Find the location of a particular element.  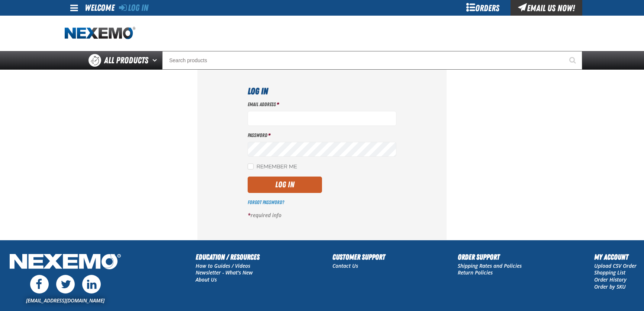

a: Home is located at coordinates (100, 33).